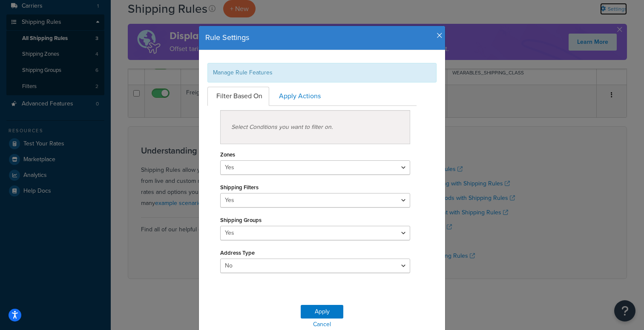  I want to click on h4: Rule Settings, so click(322, 38).